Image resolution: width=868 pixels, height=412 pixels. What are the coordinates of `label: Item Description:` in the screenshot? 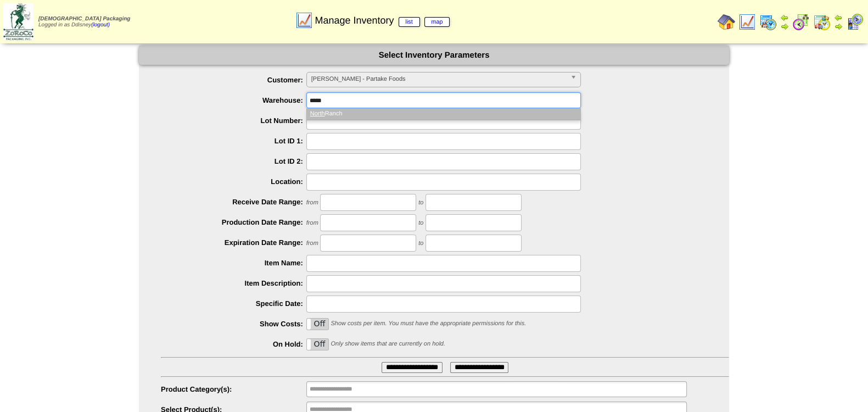 It's located at (233, 283).